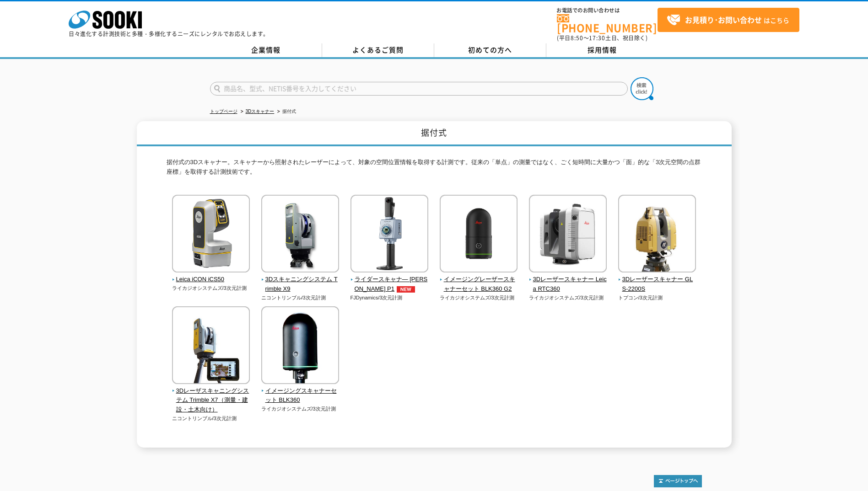  What do you see at coordinates (224, 111) in the screenshot?
I see `a: トップページ` at bounding box center [224, 111].